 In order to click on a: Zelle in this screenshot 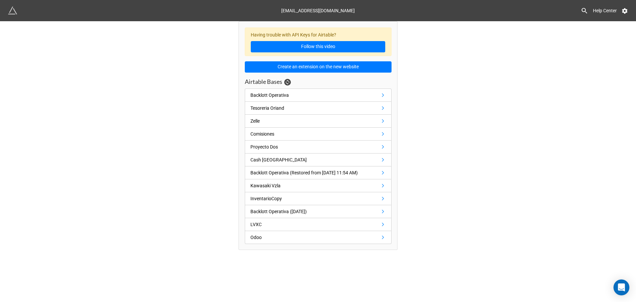, I will do `click(318, 121)`.